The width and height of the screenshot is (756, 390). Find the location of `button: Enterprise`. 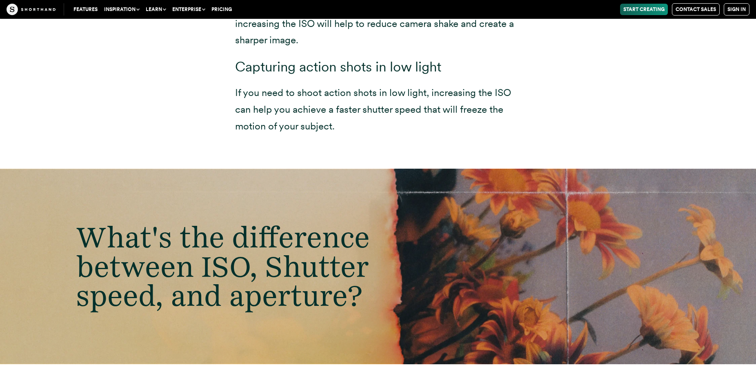

button: Enterprise is located at coordinates (189, 9).